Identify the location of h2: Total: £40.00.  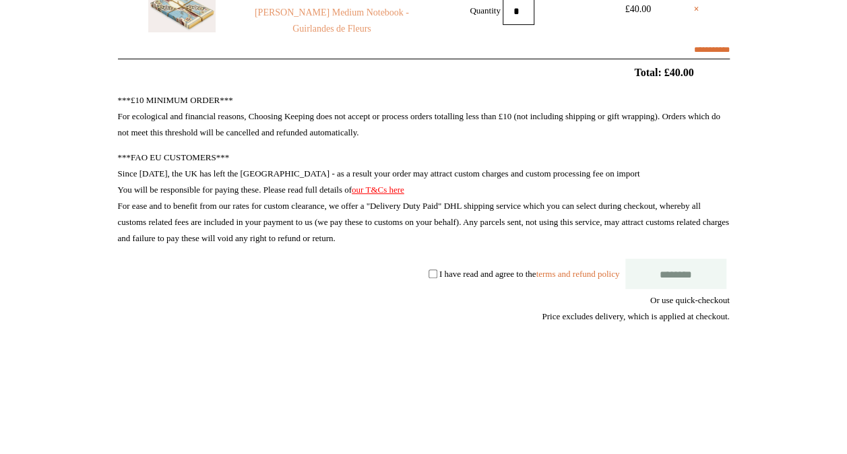
(424, 72).